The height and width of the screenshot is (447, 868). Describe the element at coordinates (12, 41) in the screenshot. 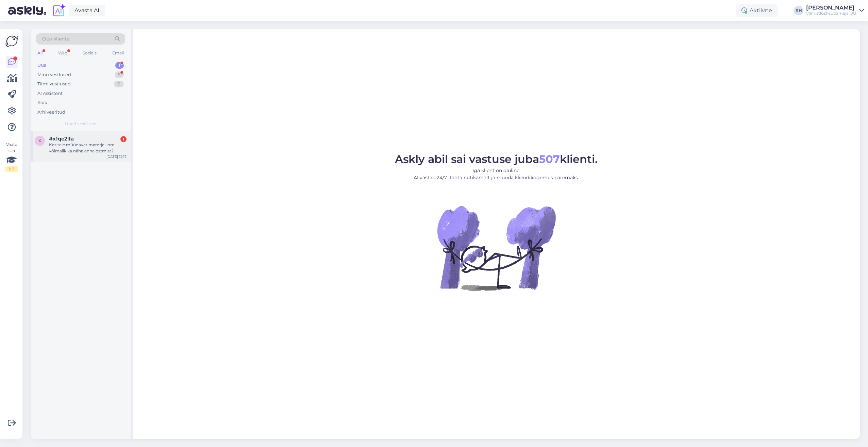

I see `img: Askly Logo` at that location.